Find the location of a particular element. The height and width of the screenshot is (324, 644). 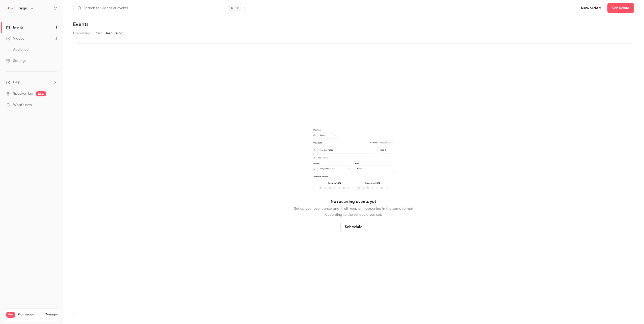

span: Plan usage is located at coordinates (30, 314).